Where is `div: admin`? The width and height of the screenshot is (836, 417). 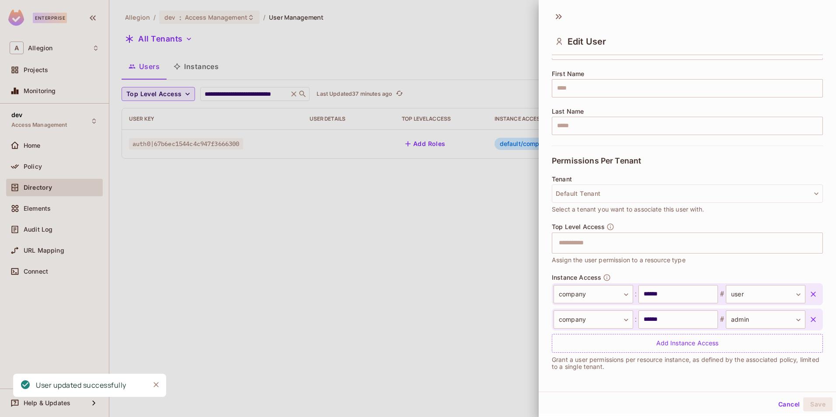 div: admin is located at coordinates (766, 320).